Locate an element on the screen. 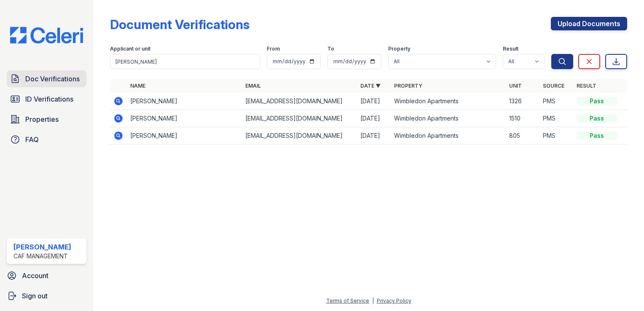 The height and width of the screenshot is (311, 644). a: Name is located at coordinates (138, 86).